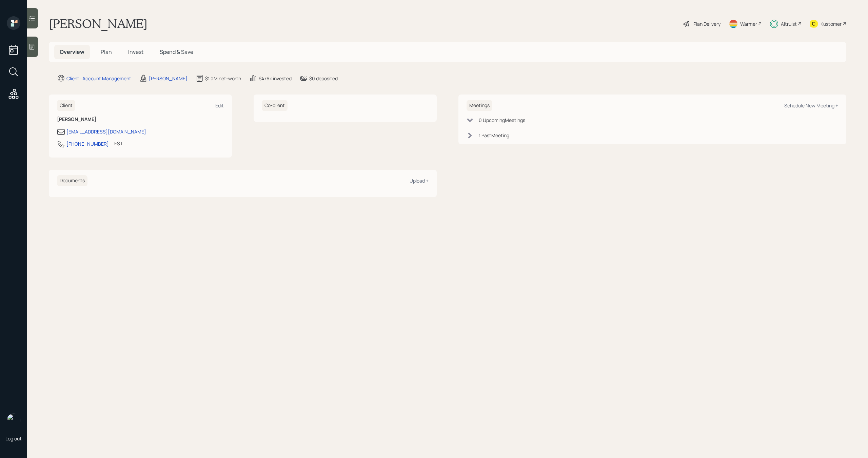 This screenshot has height=458, width=868. I want to click on img: michael-russo-headshot.png, so click(13, 421).